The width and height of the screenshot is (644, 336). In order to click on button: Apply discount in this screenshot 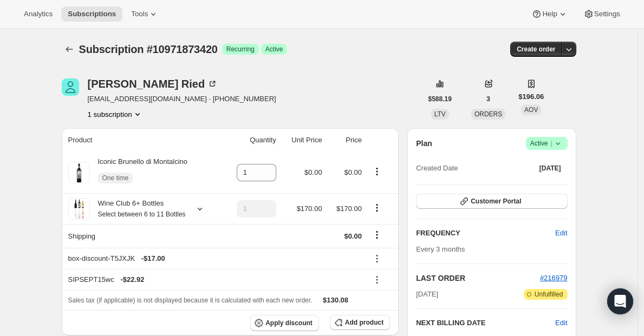, I will do `click(284, 323)`.